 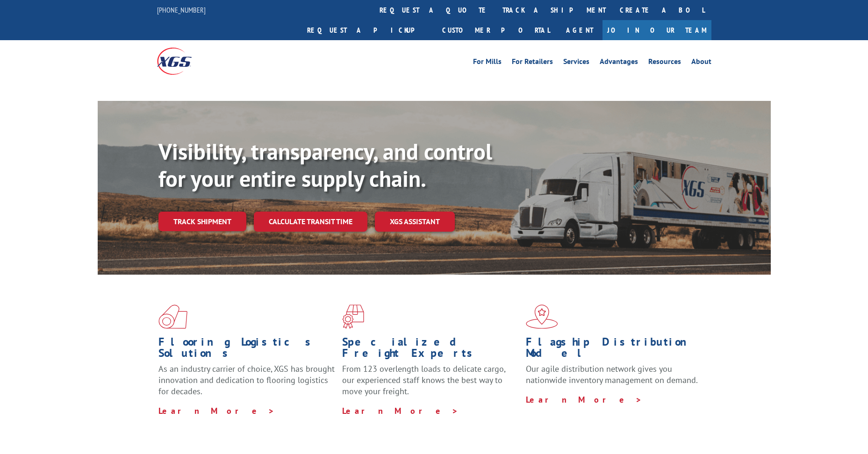 What do you see at coordinates (496, 30) in the screenshot?
I see `a: Customer Portal` at bounding box center [496, 30].